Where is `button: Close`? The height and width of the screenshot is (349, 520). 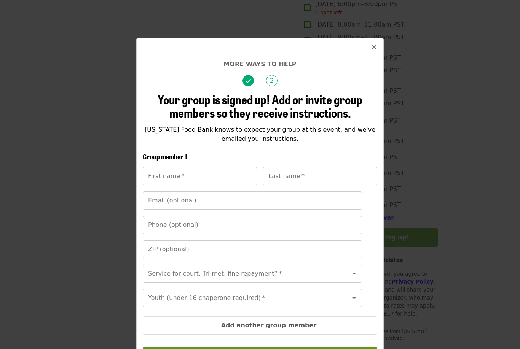
button: Close is located at coordinates (374, 48).